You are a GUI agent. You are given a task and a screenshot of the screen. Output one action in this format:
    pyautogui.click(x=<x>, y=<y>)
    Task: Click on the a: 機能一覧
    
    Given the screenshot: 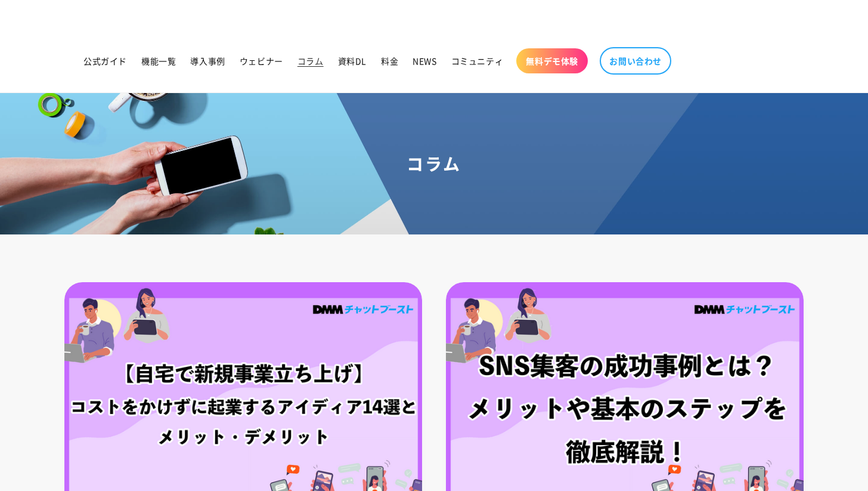 What is the action you would take?
    pyautogui.click(x=159, y=61)
    